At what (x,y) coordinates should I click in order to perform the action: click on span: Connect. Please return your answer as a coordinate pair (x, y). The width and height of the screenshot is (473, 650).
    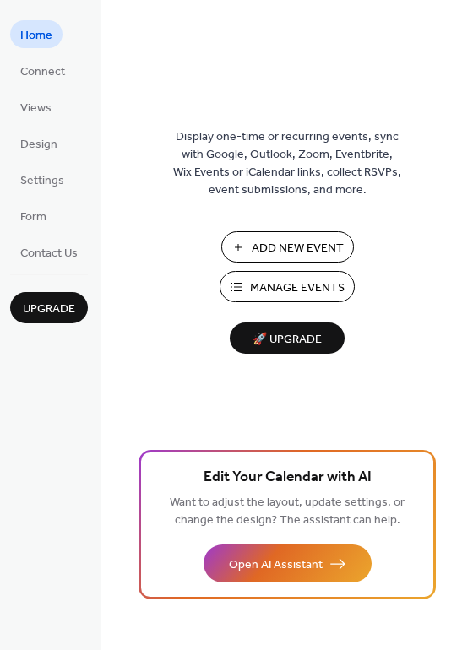
    Looking at the image, I should click on (42, 72).